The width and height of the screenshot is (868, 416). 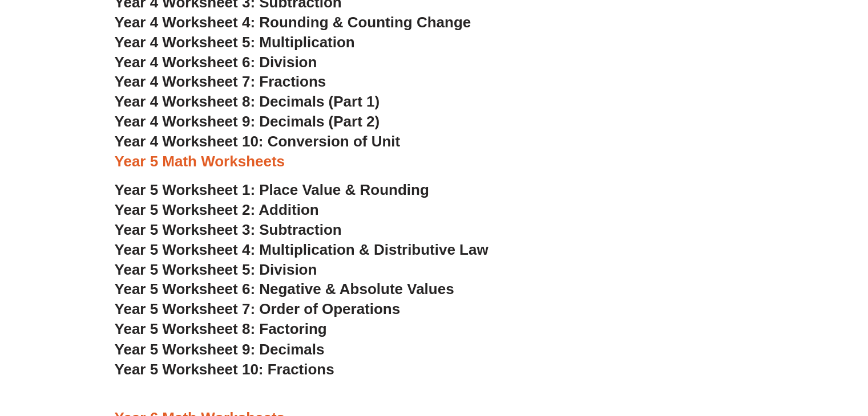 I want to click on a: Year 5 Worksheet 6: Negative & Absolute Values, so click(x=284, y=289).